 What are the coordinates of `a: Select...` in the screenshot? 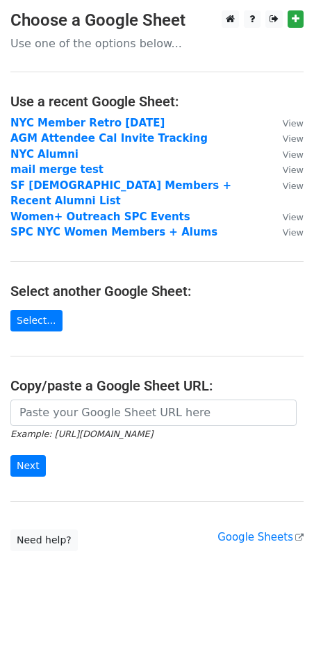 It's located at (36, 320).